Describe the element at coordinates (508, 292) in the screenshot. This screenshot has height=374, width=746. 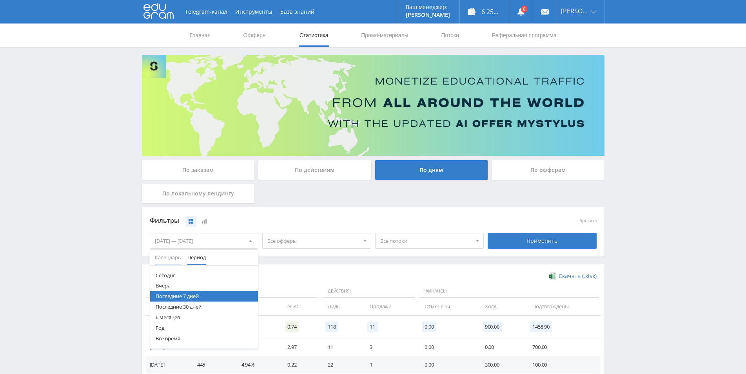
I see `span: Финансы:` at that location.